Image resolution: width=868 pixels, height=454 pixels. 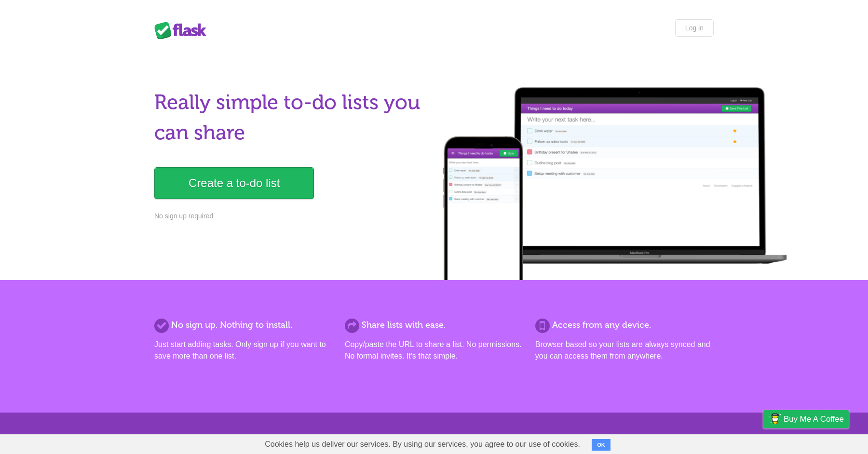 I want to click on button: OK, so click(x=601, y=445).